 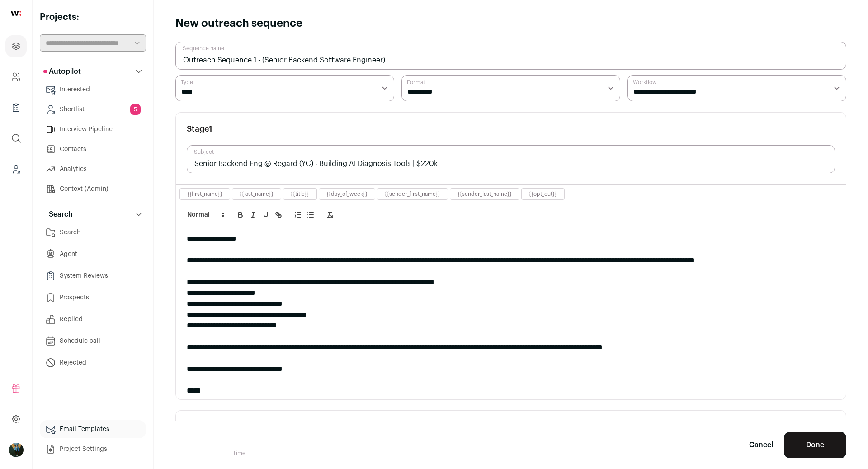 What do you see at coordinates (543, 194) in the screenshot?
I see `button: {{opt_out}}` at bounding box center [543, 194].